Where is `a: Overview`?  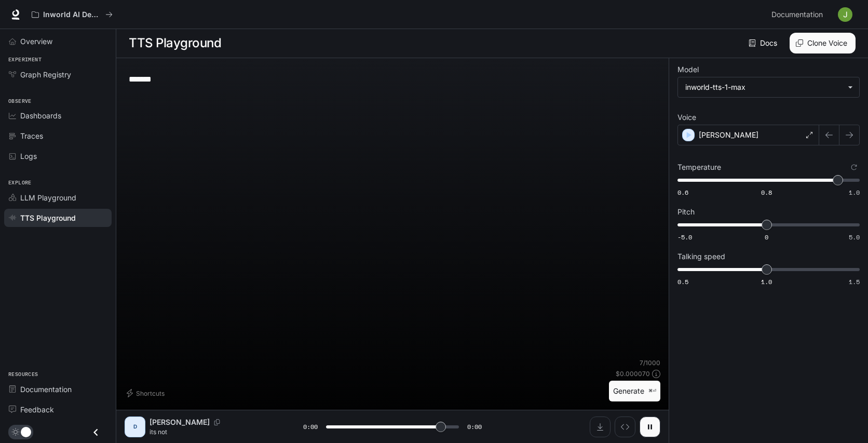 a: Overview is located at coordinates (58, 41).